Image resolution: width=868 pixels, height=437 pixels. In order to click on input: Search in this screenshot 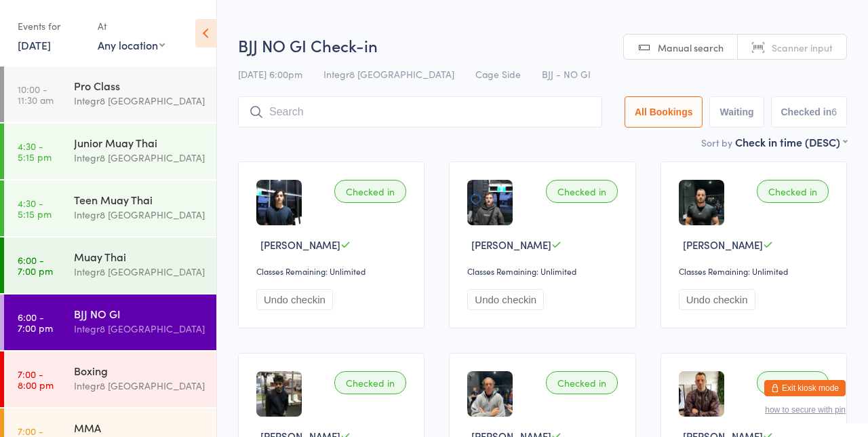, I will do `click(419, 112)`.